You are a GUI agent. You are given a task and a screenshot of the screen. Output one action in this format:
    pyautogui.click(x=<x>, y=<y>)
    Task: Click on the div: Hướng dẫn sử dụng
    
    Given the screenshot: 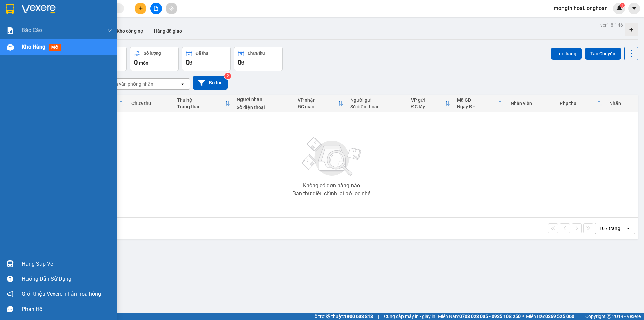 What is the action you would take?
    pyautogui.click(x=67, y=279)
    